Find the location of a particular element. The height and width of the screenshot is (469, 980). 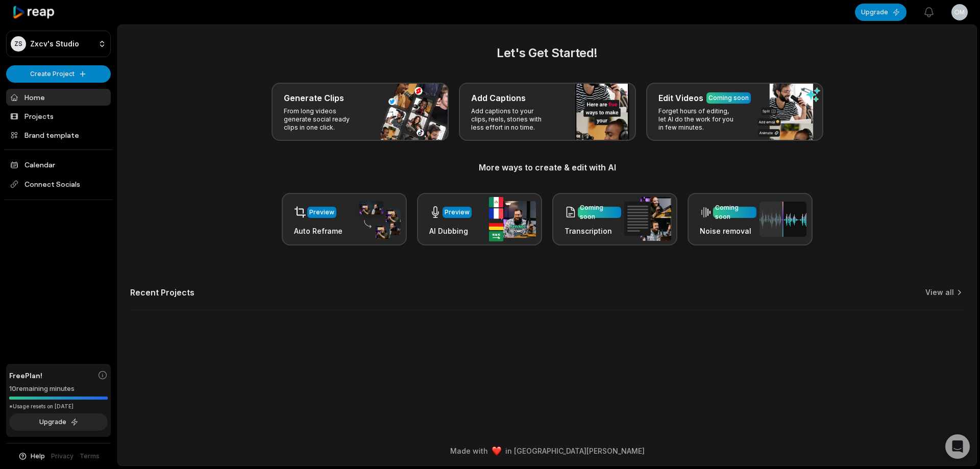

h3: More ways to create & edit with AI is located at coordinates (547, 167).